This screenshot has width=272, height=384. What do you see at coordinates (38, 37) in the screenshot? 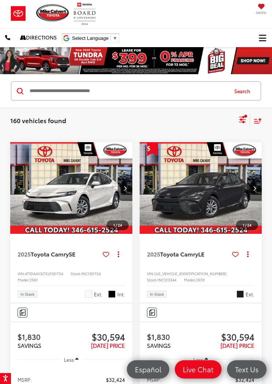
I see `a: Directions` at bounding box center [38, 37].